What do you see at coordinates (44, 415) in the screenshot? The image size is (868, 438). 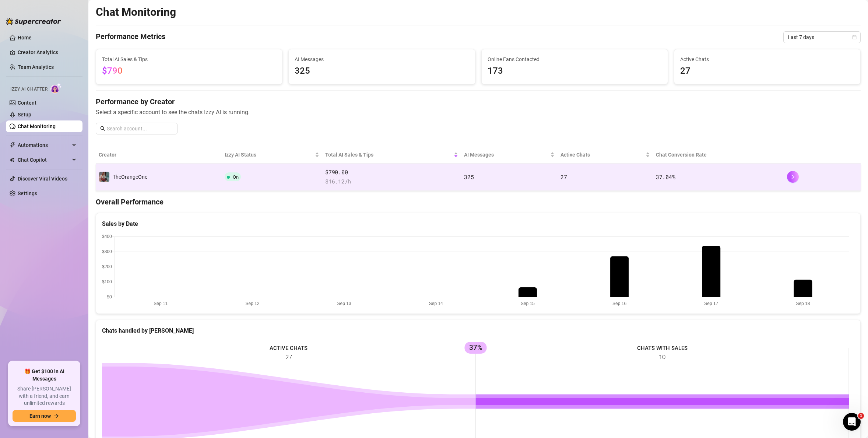 I see `button: Earn nowarrow-right` at bounding box center [44, 415].